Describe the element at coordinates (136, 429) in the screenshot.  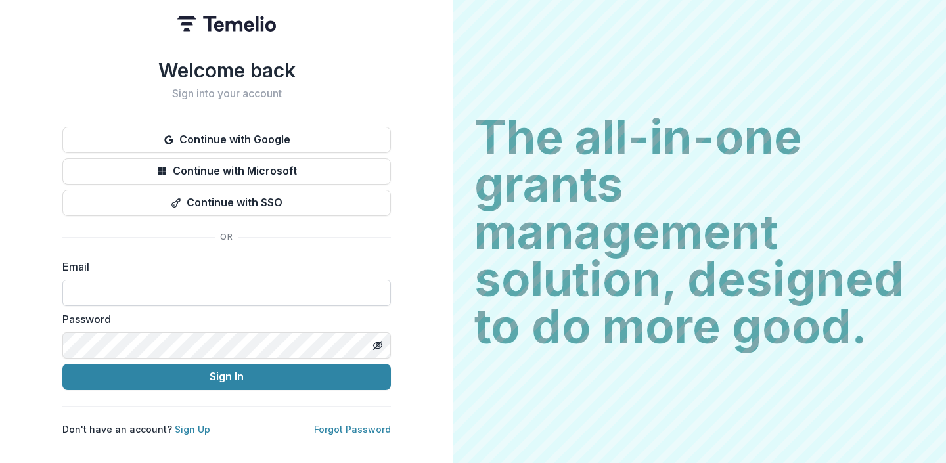
I see `p: Don't have an account?` at that location.